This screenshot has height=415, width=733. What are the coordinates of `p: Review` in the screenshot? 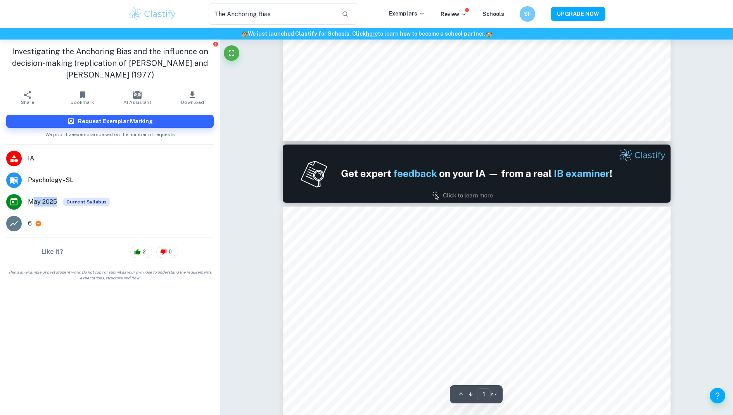 It's located at (453, 14).